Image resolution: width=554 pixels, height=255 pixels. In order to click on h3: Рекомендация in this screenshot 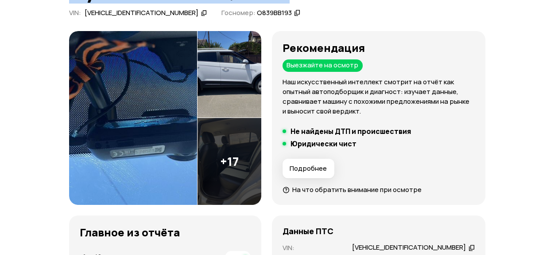, I will do `click(379, 48)`.